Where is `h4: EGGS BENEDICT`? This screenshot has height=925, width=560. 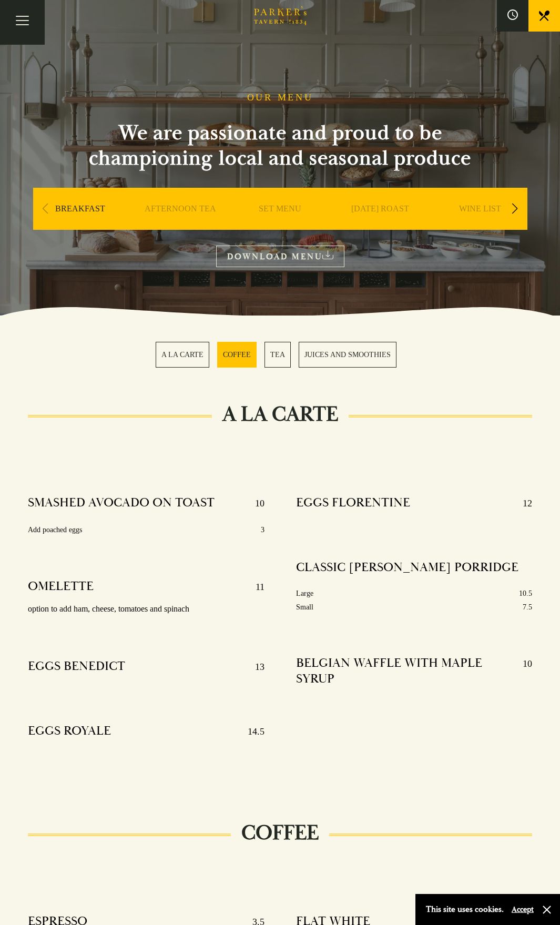
h4: EGGS BENEDICT is located at coordinates (76, 667).